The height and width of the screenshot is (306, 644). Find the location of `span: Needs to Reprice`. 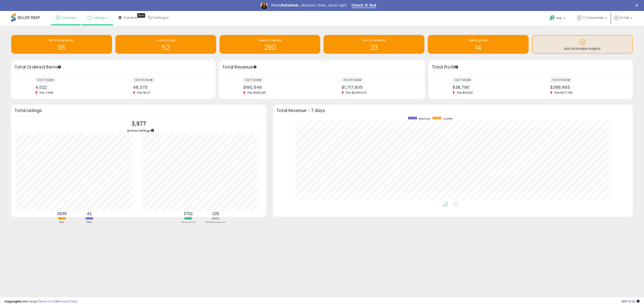

span: Needs to Reprice is located at coordinates (270, 40).